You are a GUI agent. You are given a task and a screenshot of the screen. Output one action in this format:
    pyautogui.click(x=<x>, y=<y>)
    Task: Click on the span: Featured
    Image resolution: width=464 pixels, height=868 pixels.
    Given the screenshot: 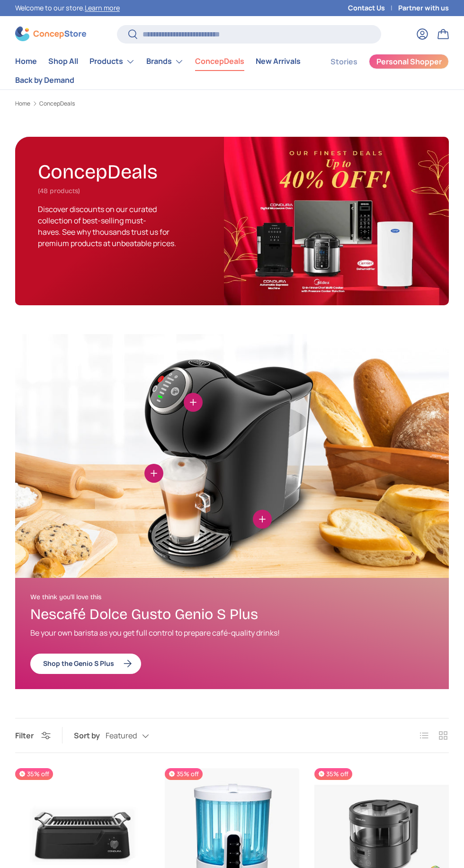 What is the action you would take?
    pyautogui.click(x=121, y=736)
    